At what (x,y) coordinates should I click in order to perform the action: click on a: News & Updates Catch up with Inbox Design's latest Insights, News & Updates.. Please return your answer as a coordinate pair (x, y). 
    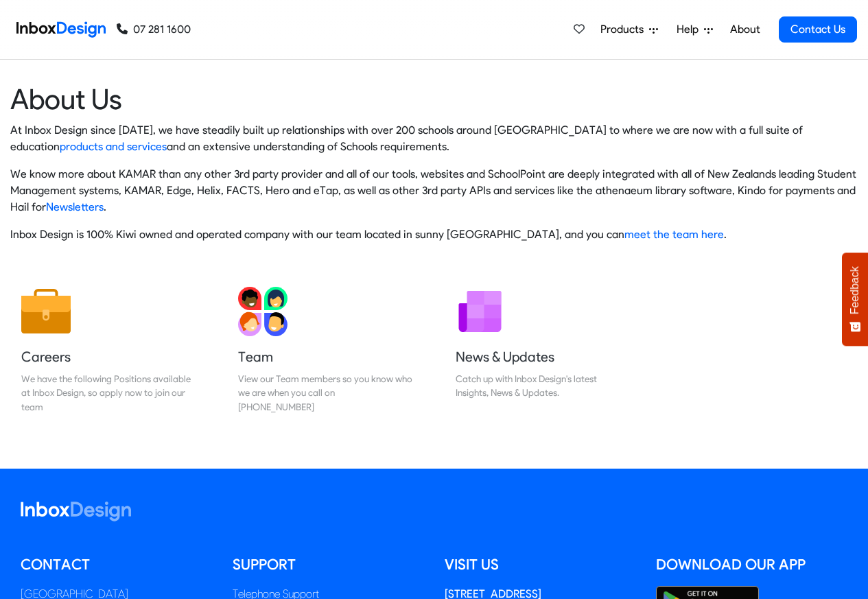
    Looking at the image, I should click on (543, 350).